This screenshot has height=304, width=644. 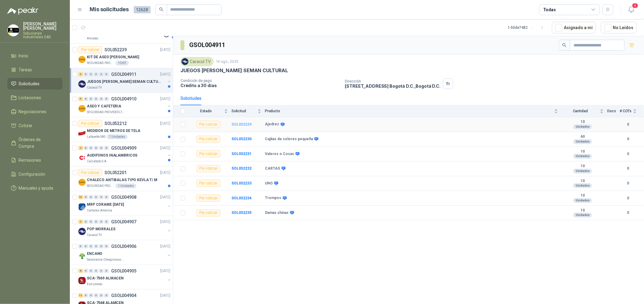 I want to click on p: Crédito a 30 días, so click(x=260, y=85).